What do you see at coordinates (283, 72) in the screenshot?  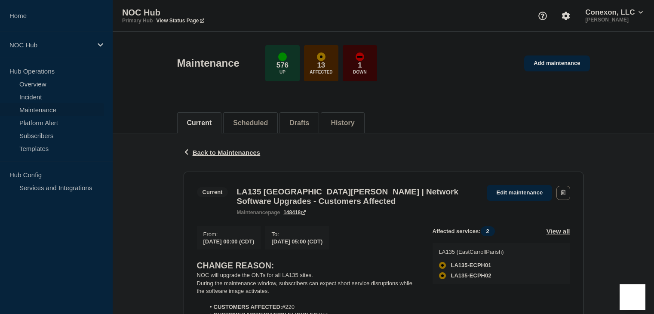 I see `p: Up` at bounding box center [283, 72].